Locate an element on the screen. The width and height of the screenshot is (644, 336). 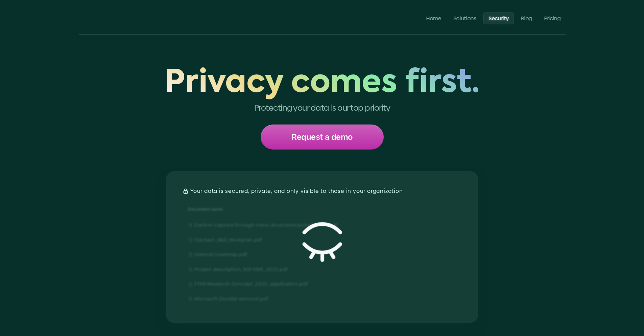
p: Security is located at coordinates (498, 18).